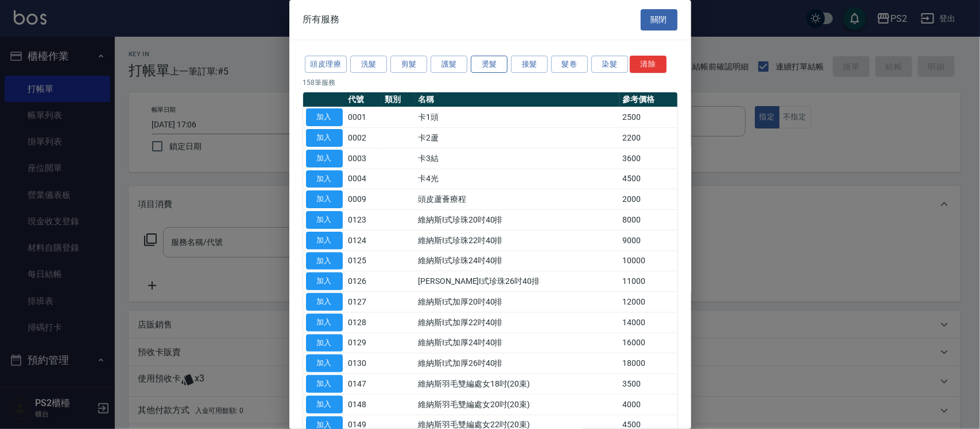 The width and height of the screenshot is (980, 429). What do you see at coordinates (610, 64) in the screenshot?
I see `button: 染髮` at bounding box center [610, 64].